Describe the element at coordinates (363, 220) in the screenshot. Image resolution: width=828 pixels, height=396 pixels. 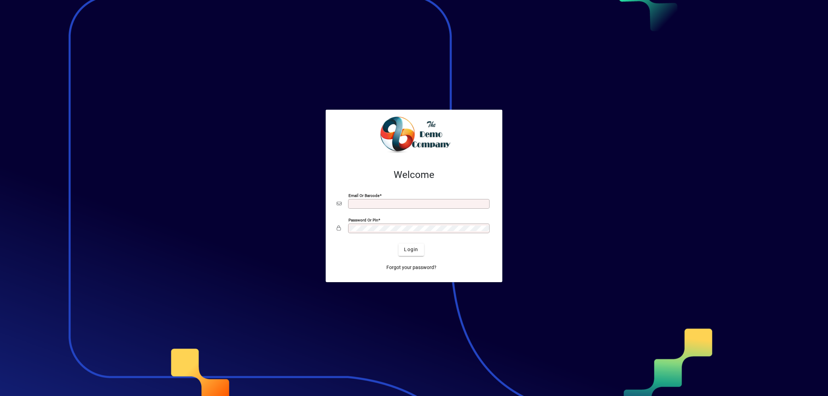
I see `mat-label: Password or Pin` at that location.